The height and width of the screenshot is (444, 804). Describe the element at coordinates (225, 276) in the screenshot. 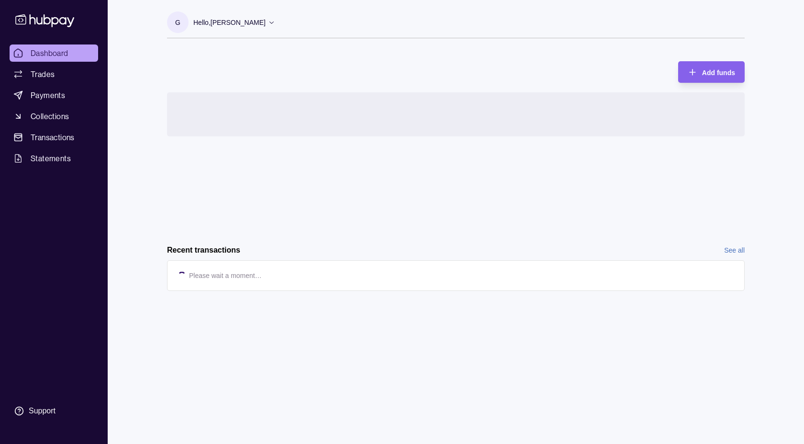

I see `p: Please wait a moment…` at that location.